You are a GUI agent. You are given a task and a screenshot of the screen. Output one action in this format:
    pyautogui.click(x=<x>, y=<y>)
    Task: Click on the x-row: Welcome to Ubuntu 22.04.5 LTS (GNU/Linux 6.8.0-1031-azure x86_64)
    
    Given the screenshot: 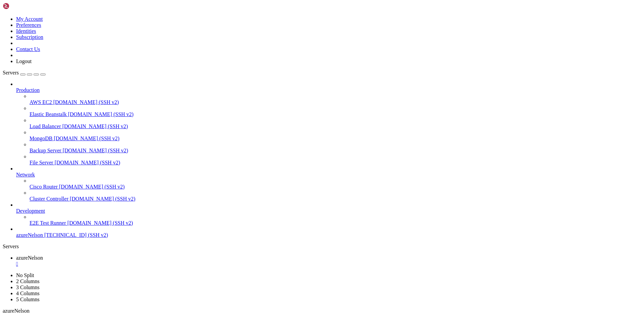 What is the action you would take?
    pyautogui.click(x=280, y=6)
    